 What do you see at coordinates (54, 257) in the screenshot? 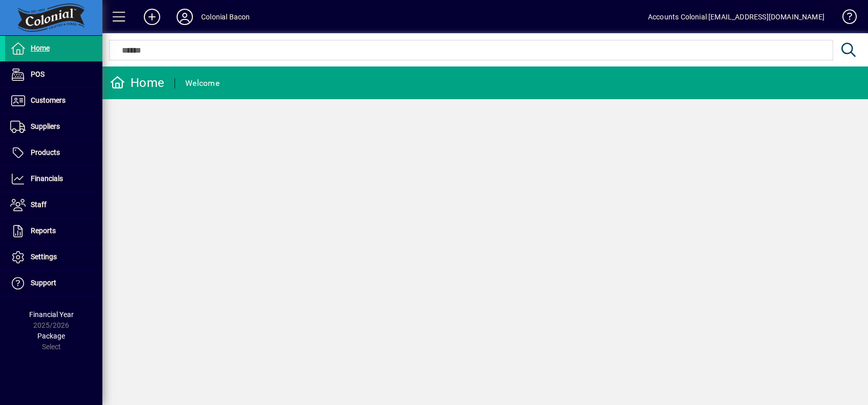
I see `a: Settings` at bounding box center [54, 257].